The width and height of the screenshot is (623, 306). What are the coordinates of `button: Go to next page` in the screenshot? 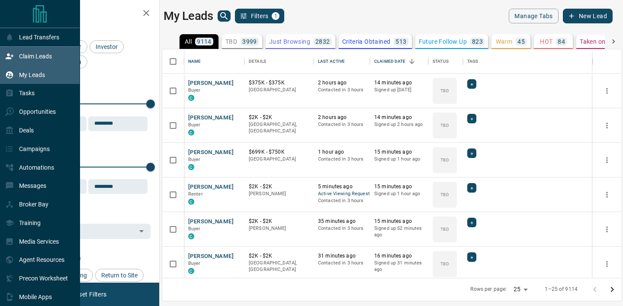 It's located at (612, 289).